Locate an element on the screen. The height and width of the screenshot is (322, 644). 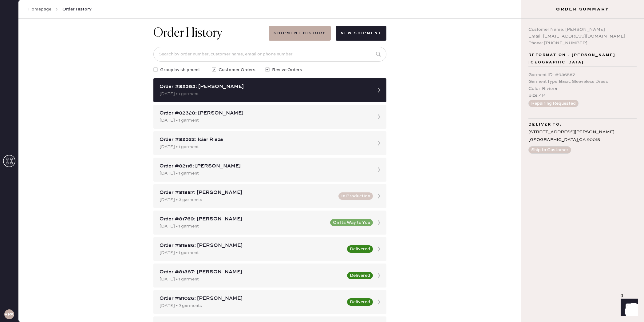
span: Customer Orders is located at coordinates (237, 70).